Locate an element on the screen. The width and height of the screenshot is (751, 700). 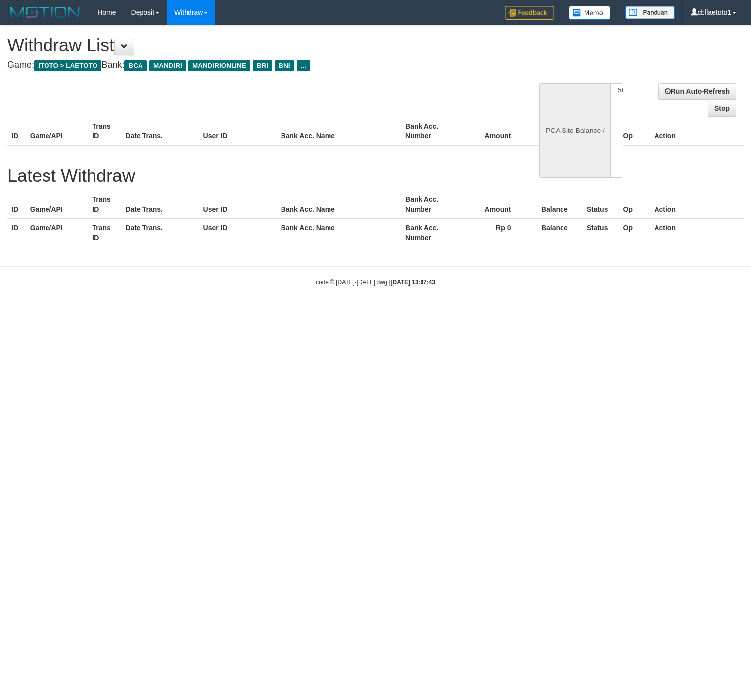
img: MOTION_logo.png is located at coordinates (45, 12).